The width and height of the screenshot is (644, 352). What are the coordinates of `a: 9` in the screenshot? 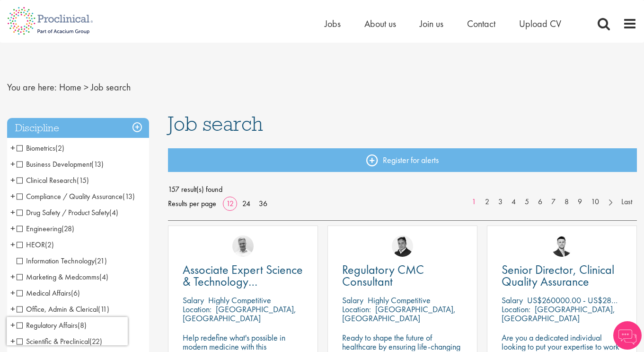 It's located at (580, 202).